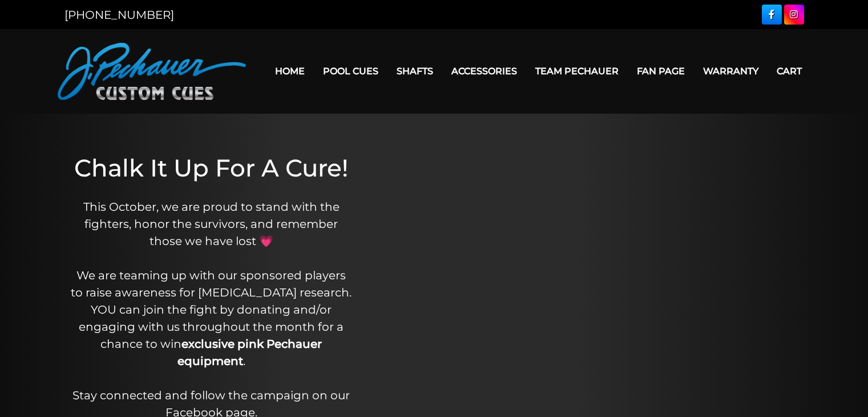  What do you see at coordinates (661, 70) in the screenshot?
I see `a: Fan Page` at bounding box center [661, 70].